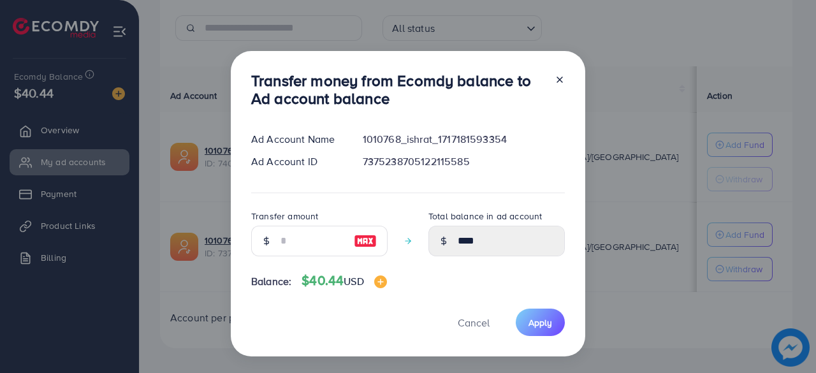 The image size is (816, 373). Describe the element at coordinates (485, 216) in the screenshot. I see `label: Total balance in ad account` at that location.